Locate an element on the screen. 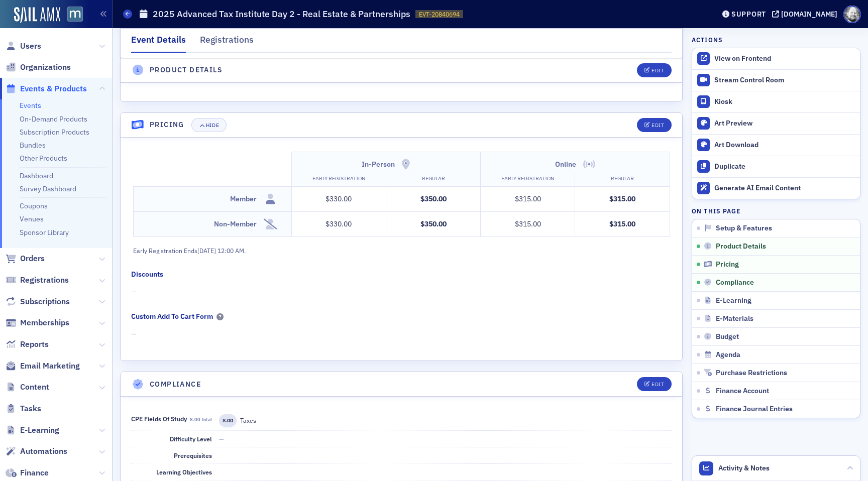  button: Generate AI Email Content is located at coordinates (776, 188).